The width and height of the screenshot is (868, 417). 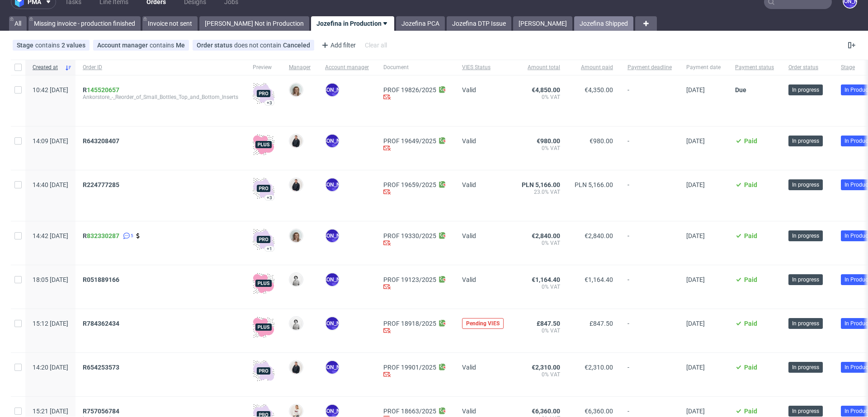 What do you see at coordinates (409, 90) in the screenshot?
I see `a: PROF 19826/2025` at bounding box center [409, 90].